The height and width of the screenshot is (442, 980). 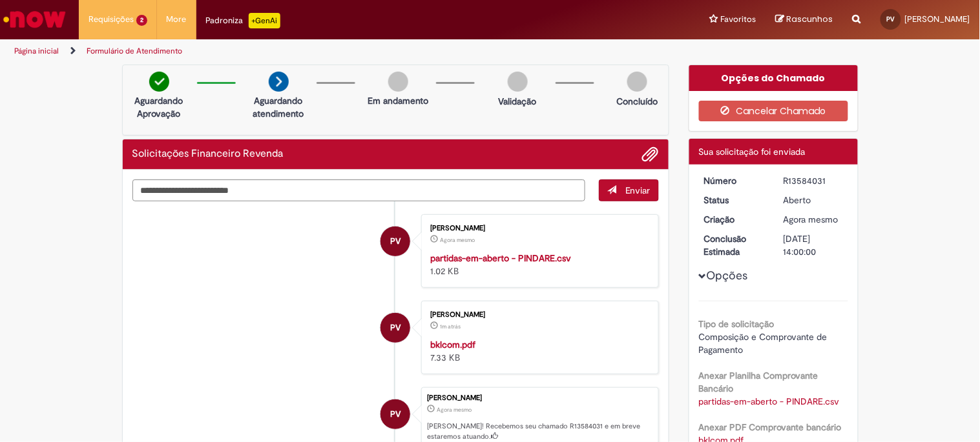 I want to click on div: Aberto, so click(x=813, y=200).